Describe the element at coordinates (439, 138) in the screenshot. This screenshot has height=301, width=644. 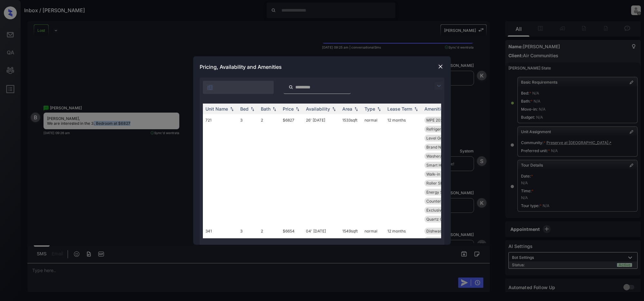
I see `span: Level Ground` at that location.